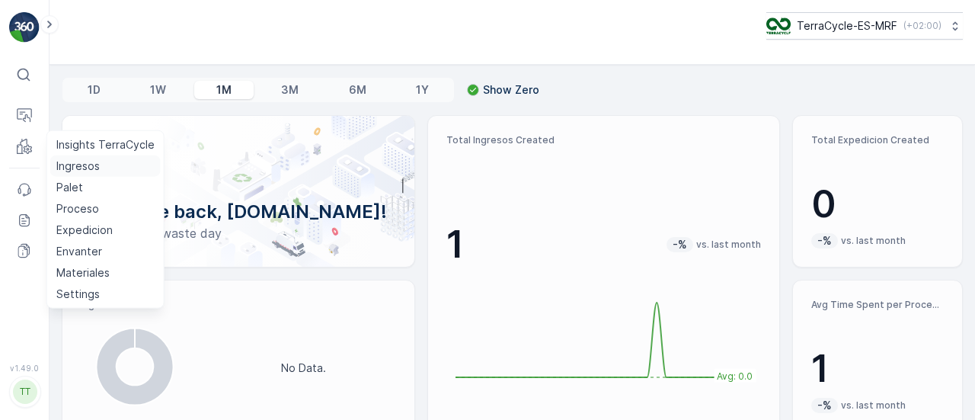 The height and width of the screenshot is (420, 975). I want to click on img: TC_mwK4AaT.png, so click(779, 26).